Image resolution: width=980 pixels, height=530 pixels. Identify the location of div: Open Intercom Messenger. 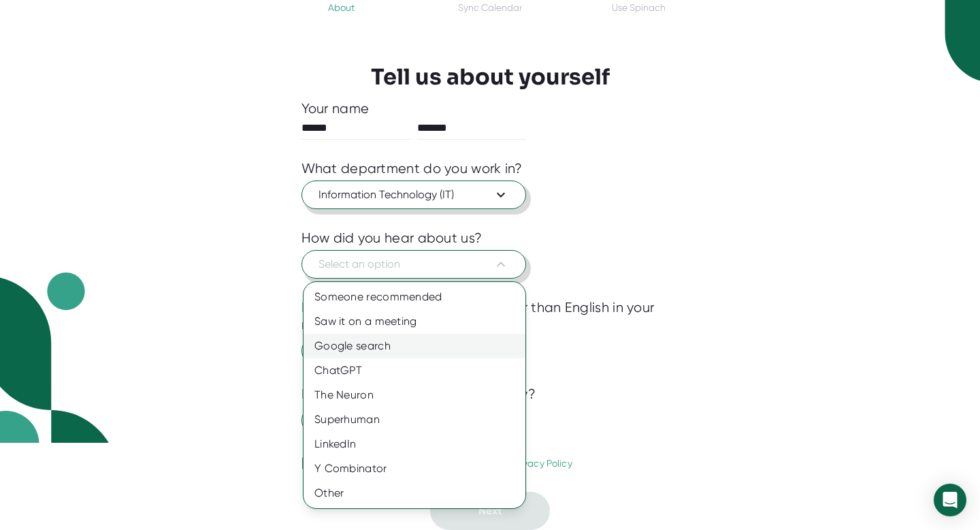
(950, 500).